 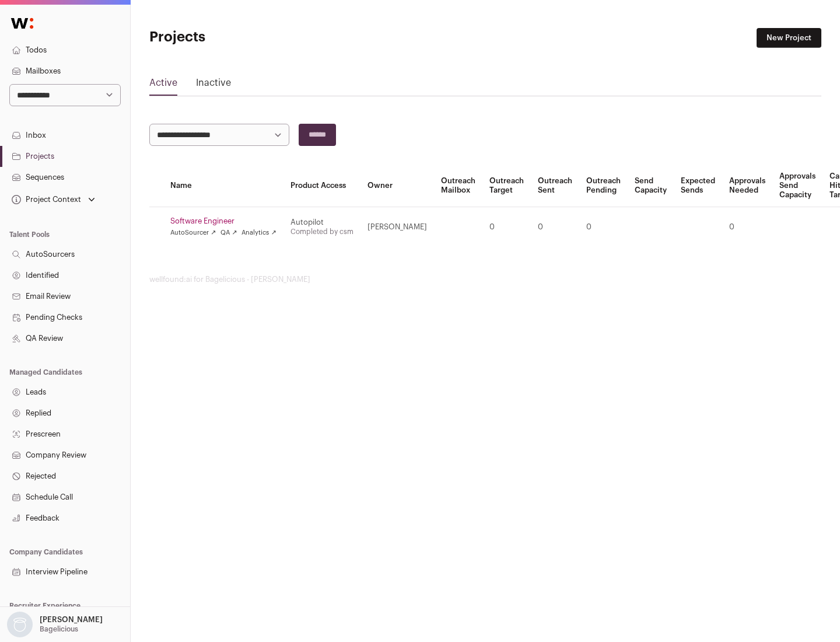 I want to click on th: Outreach Target, so click(x=506, y=185).